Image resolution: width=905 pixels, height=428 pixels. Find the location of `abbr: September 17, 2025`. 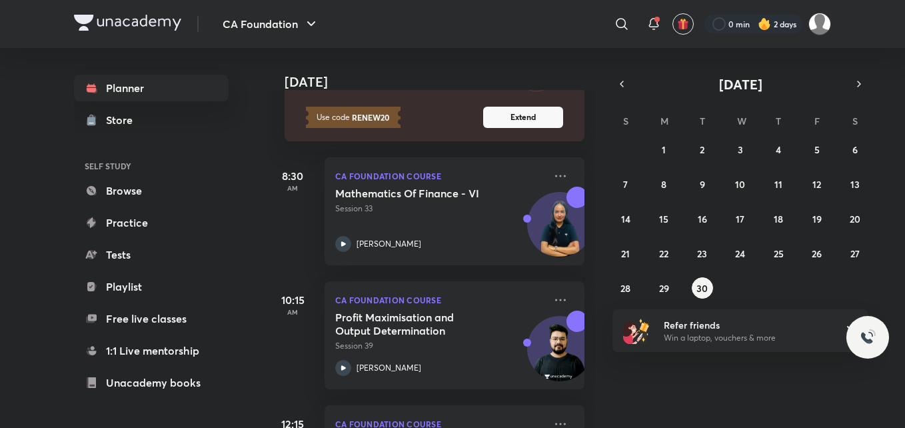

abbr: September 17, 2025 is located at coordinates (740, 219).